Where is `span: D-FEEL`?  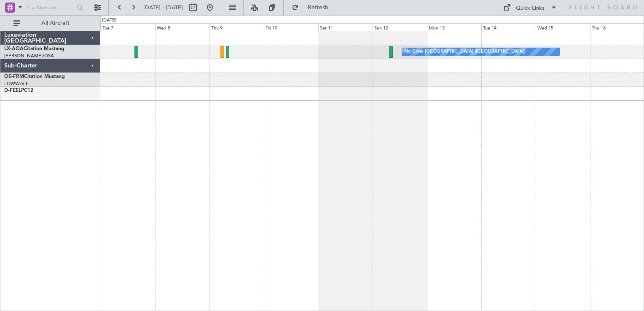 span: D-FEEL is located at coordinates (13, 90).